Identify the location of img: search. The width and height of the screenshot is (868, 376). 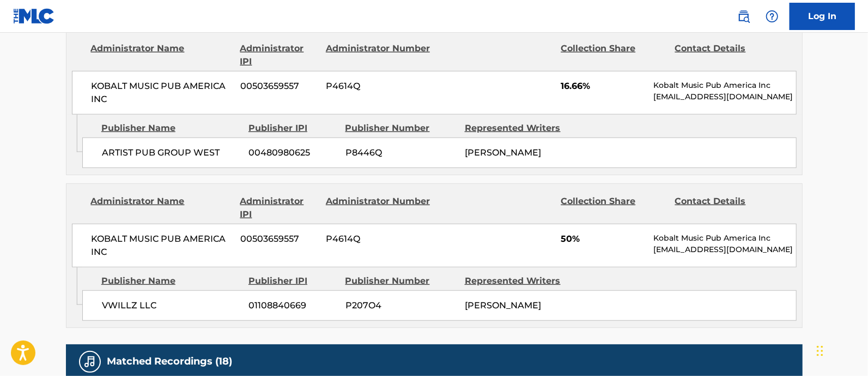
(744, 16).